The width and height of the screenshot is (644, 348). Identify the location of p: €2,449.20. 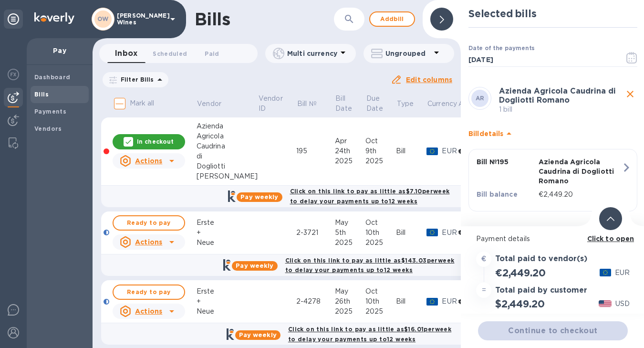
(580, 195).